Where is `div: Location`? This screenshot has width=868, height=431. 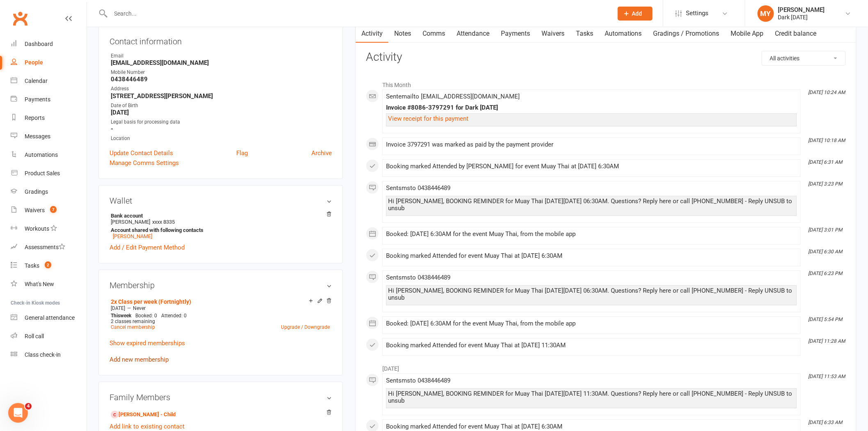
div: Location is located at coordinates (221, 139).